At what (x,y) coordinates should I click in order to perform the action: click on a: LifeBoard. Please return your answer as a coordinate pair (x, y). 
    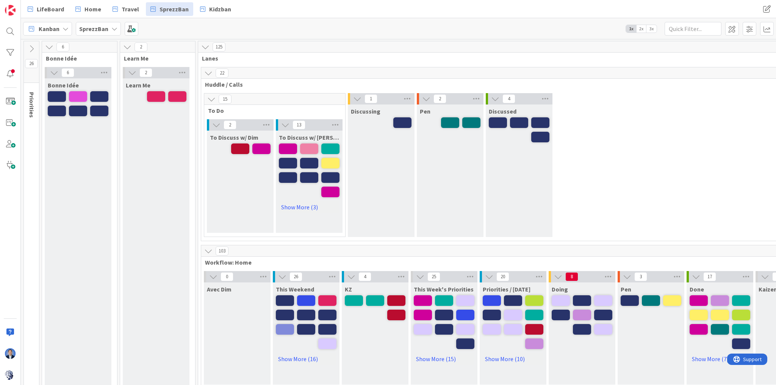
    Looking at the image, I should click on (46, 9).